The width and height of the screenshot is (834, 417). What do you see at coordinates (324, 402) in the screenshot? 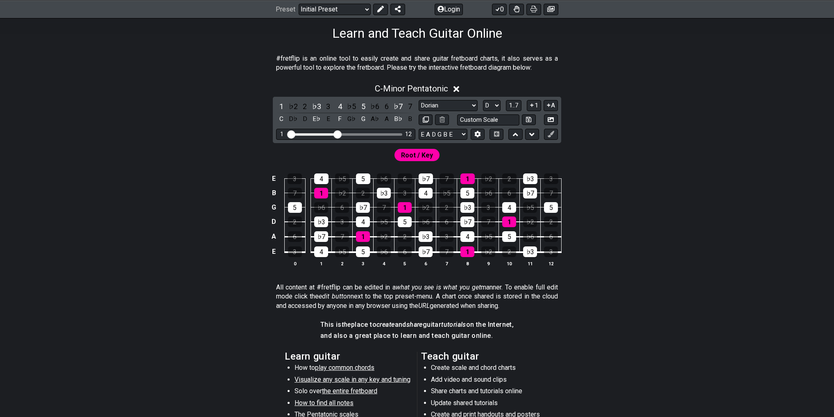
I see `span: How to find all notes` at bounding box center [324, 402].